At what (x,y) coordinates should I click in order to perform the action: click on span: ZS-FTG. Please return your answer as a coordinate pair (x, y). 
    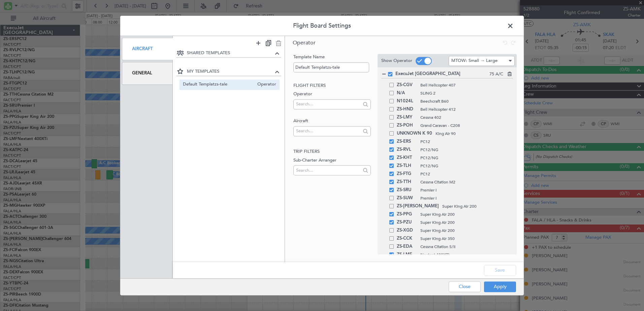
    Looking at the image, I should click on (407, 174).